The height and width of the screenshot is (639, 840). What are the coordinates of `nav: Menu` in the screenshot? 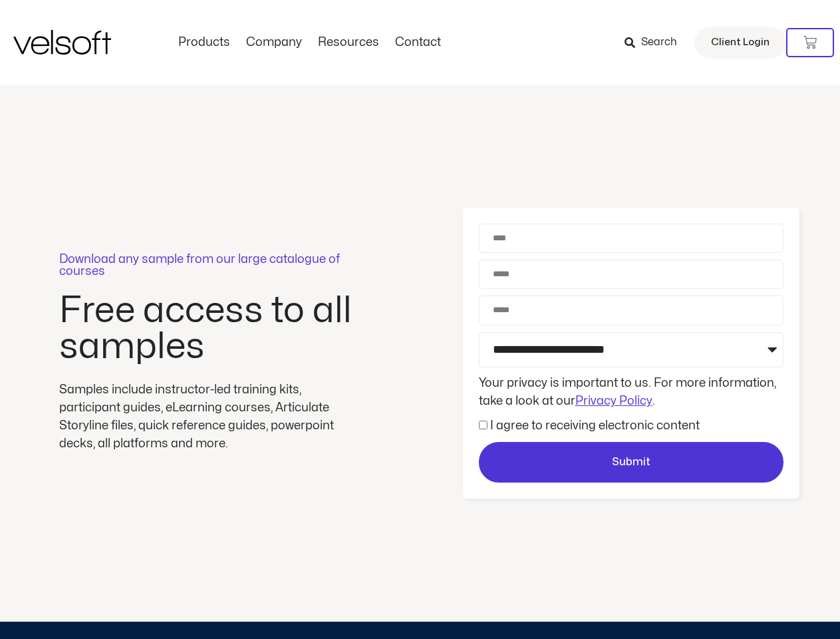 It's located at (309, 43).